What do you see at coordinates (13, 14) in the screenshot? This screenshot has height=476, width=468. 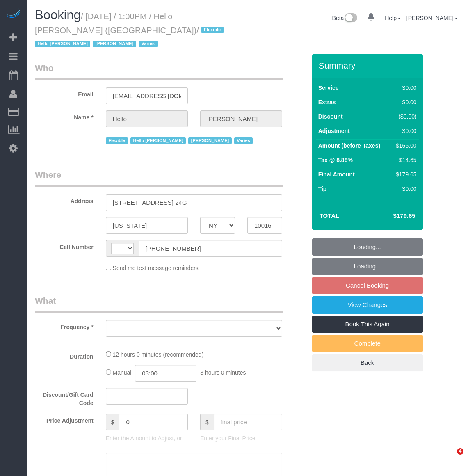 I see `img: Automaid Logo` at bounding box center [13, 14].